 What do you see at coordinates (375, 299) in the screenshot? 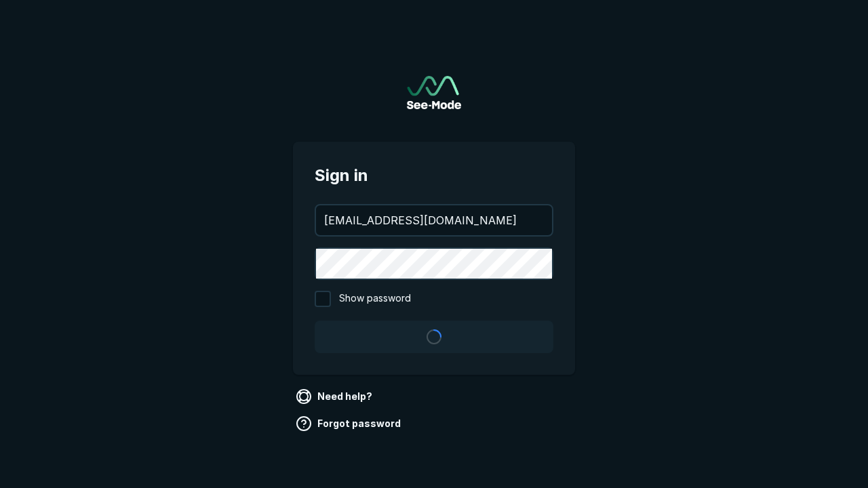
I see `span: Show password` at bounding box center [375, 299].